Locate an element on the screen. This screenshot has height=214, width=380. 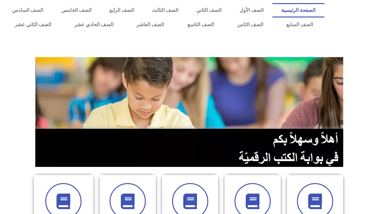
a: الصف الثاني is located at coordinates (209, 10).